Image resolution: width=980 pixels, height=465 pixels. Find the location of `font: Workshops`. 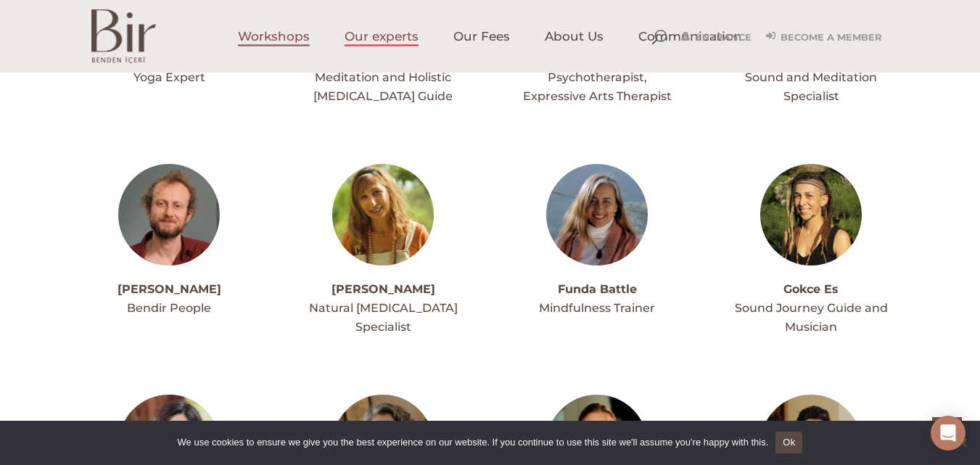

font: Workshops is located at coordinates (274, 36).